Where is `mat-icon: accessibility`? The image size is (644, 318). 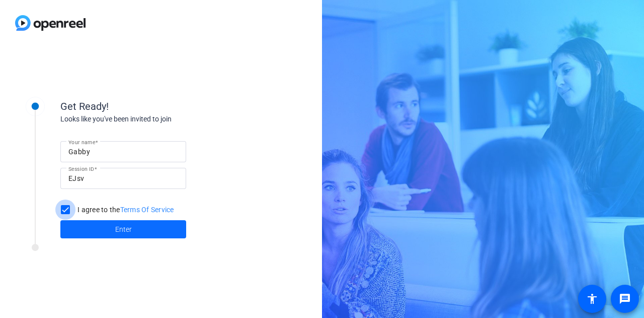 mat-icon: accessibility is located at coordinates (592, 299).